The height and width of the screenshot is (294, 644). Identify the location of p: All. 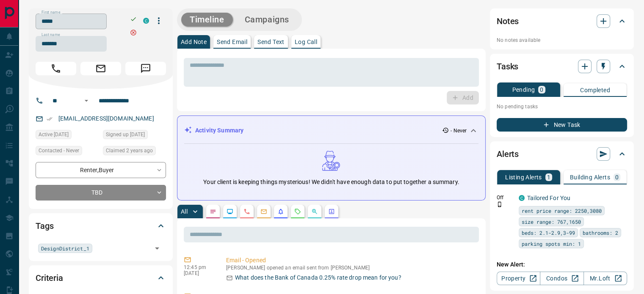
(184, 212).